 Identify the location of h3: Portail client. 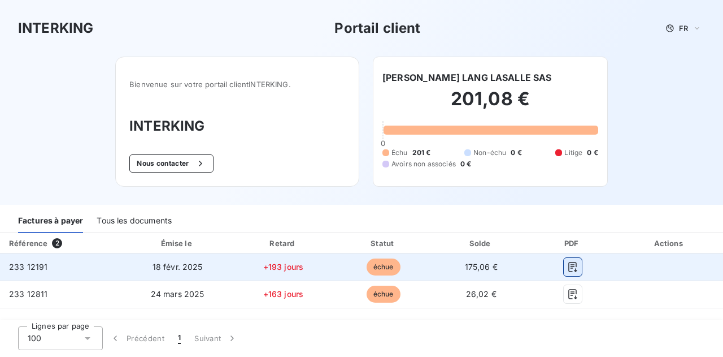
(377, 28).